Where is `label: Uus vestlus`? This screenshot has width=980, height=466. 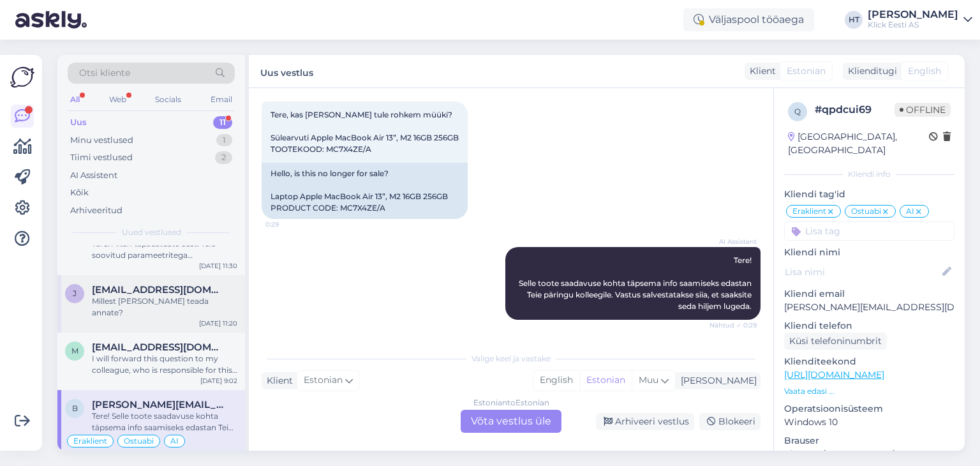
label: Uus vestlus is located at coordinates (287, 71).